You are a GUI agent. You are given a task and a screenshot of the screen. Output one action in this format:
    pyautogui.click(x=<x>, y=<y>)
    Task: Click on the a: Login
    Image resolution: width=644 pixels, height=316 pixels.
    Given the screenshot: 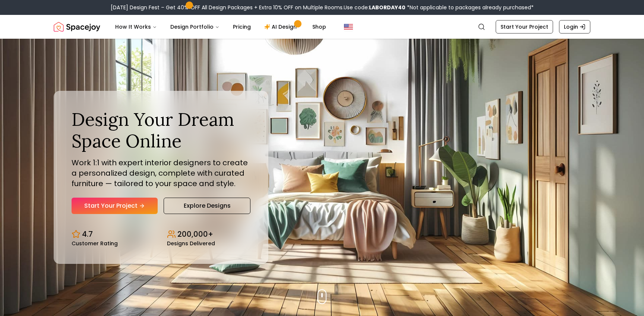 What is the action you would take?
    pyautogui.click(x=575, y=27)
    